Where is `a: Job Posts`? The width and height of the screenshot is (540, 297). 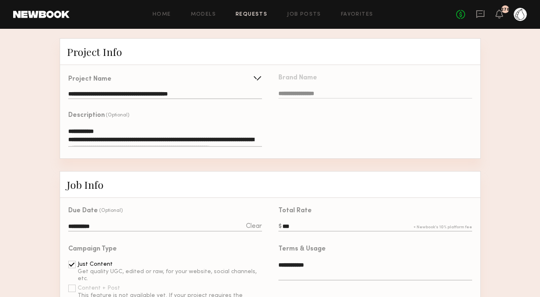 a: Job Posts is located at coordinates (304, 14).